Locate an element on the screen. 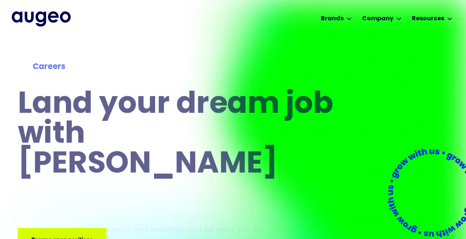 This screenshot has height=239, width=466. a: home is located at coordinates (41, 19).